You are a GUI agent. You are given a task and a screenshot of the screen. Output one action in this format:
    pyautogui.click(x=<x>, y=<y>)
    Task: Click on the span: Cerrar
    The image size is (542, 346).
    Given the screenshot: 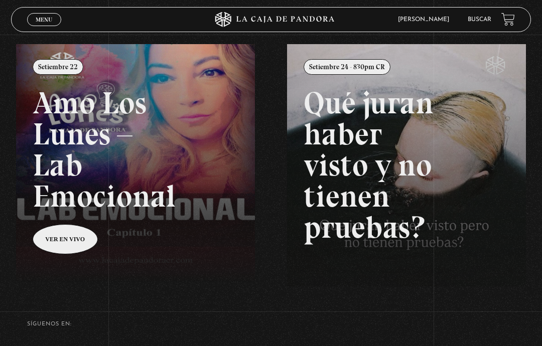 What is the action you would take?
    pyautogui.click(x=44, y=29)
    